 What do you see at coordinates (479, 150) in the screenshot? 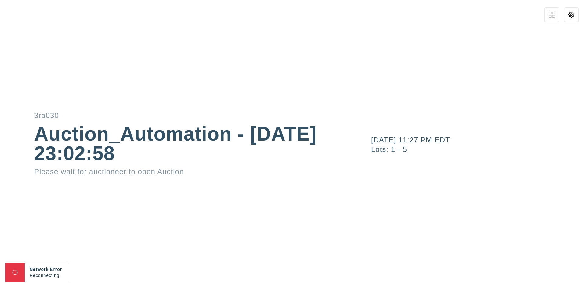
I see `div: Lots: 1 - 5` at bounding box center [479, 150].